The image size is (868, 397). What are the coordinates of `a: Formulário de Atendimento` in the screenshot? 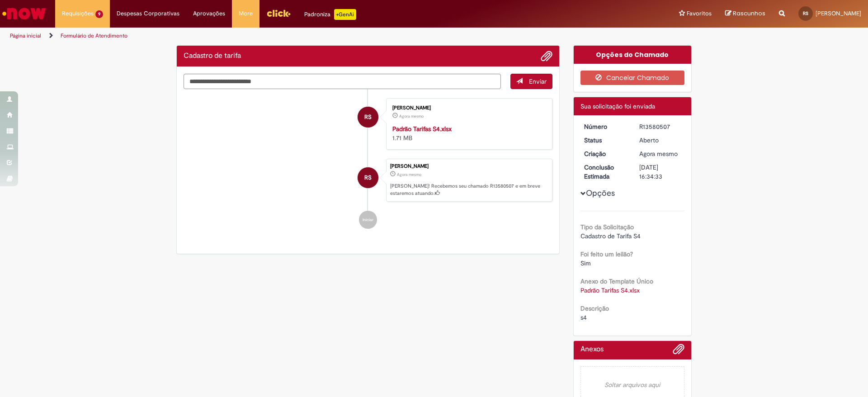 It's located at (94, 36).